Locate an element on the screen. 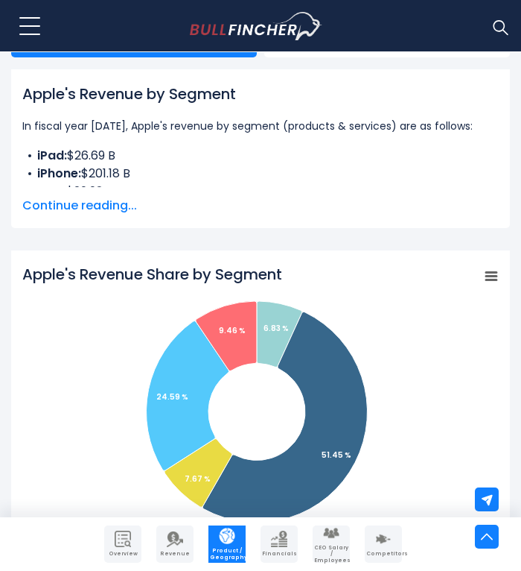 The height and width of the screenshot is (571, 521). a: Company Employees is located at coordinates (331, 544).